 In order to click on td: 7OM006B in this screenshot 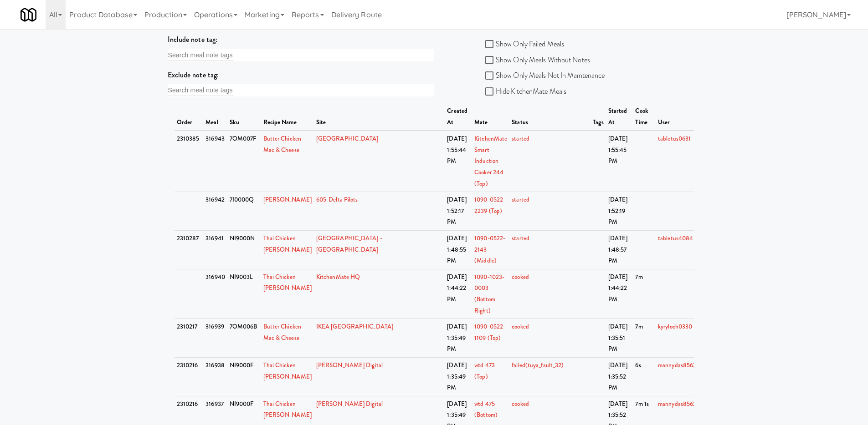, I will do `click(245, 338)`.